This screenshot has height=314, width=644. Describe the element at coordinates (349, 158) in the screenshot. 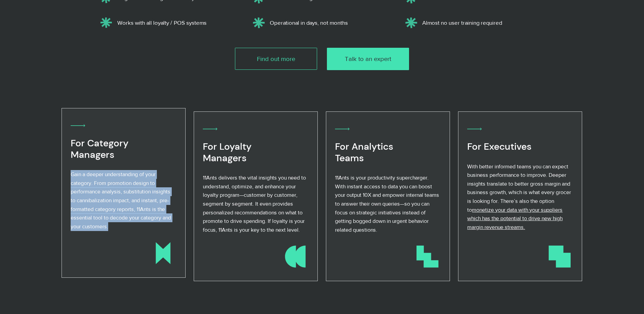

I see `span: Teams` at that location.